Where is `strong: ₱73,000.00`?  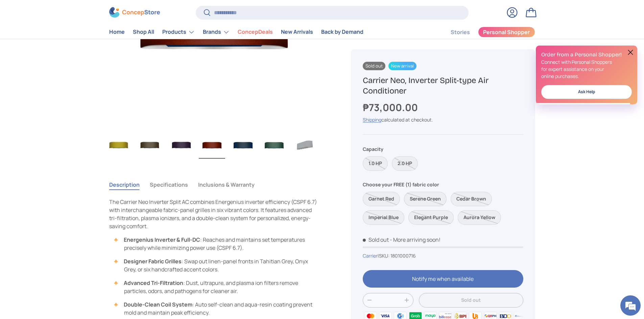 strong: ₱73,000.00 is located at coordinates (391, 107).